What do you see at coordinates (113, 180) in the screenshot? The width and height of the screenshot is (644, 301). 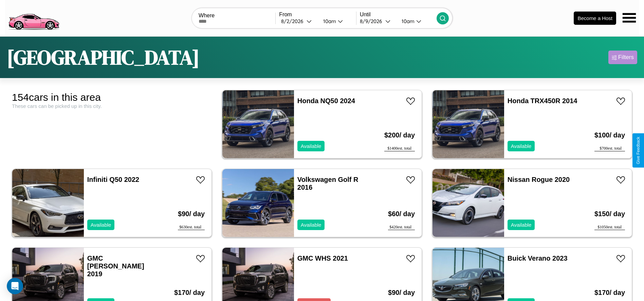 I see `a: Infiniti Q50 2022` at bounding box center [113, 180].